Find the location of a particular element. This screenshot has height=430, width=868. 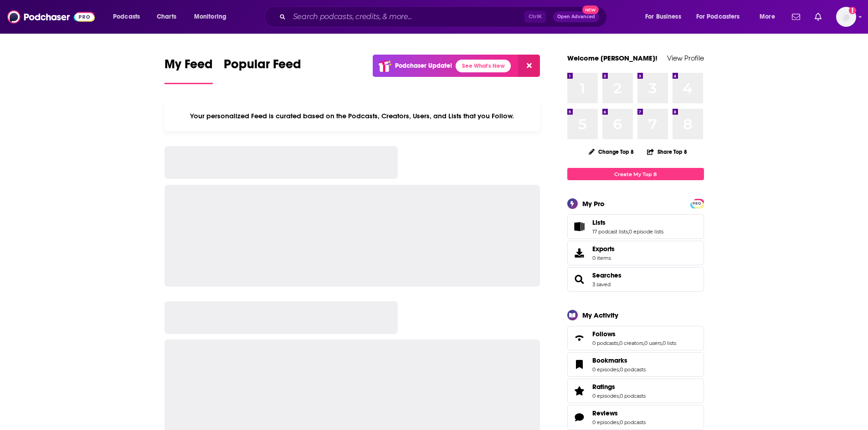

a: See What's New is located at coordinates (483, 66).